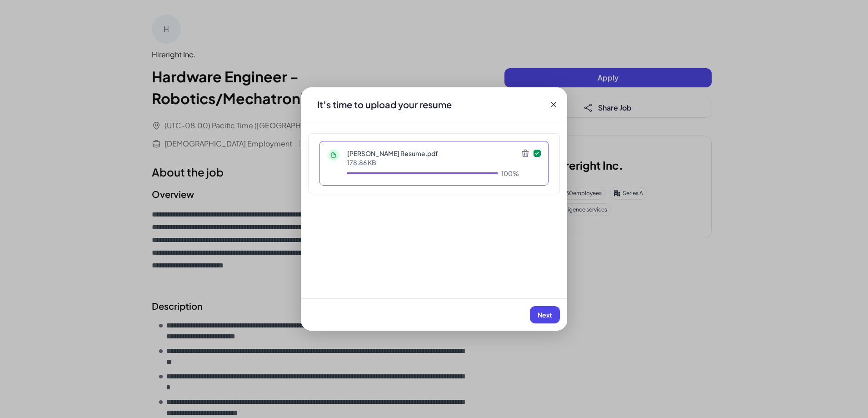 The image size is (868, 418). Describe the element at coordinates (545, 315) in the screenshot. I see `span: Next` at that location.